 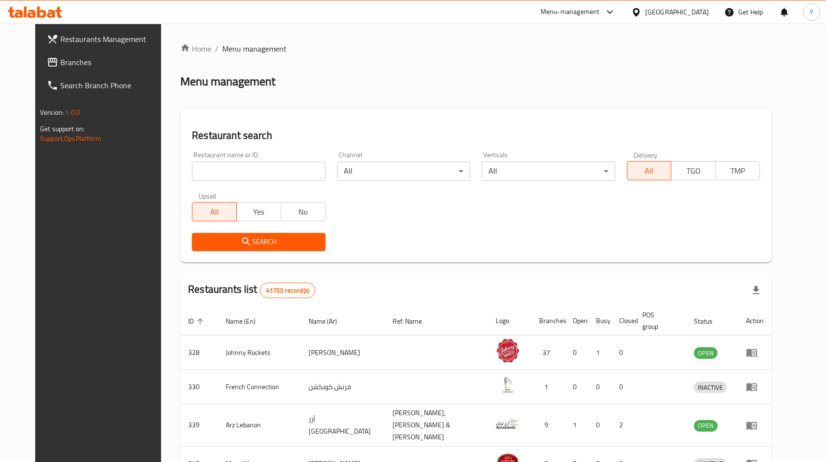 What do you see at coordinates (52, 112) in the screenshot?
I see `span: Version:` at bounding box center [52, 112].